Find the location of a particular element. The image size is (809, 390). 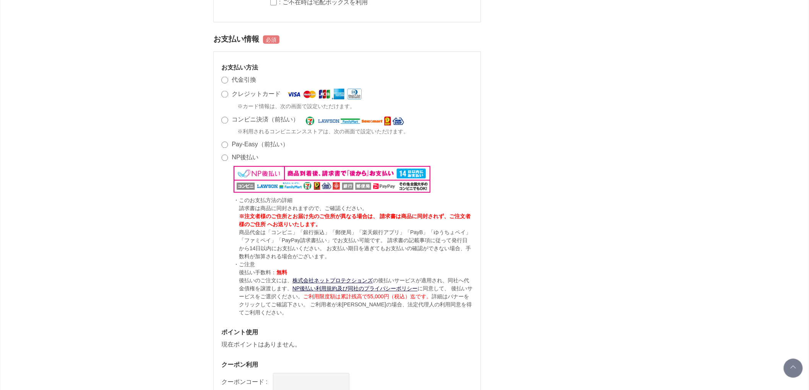

p: 商品代金は「コンビニ」「銀行振込」「郵便局」「楽天銀行アプリ」「PayB」「ゆうちょペイ」「ファミペイ」「PayPay請求書払い」でお支払い可能です。 請求書の記載事項に従って発行日から14日以... is located at coordinates (356, 245).